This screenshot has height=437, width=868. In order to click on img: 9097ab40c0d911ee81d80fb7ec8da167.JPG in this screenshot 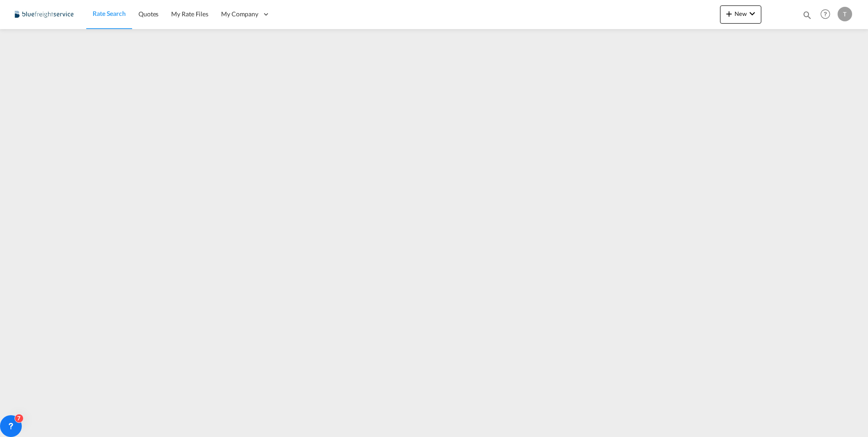, I will do `click(44, 14)`.